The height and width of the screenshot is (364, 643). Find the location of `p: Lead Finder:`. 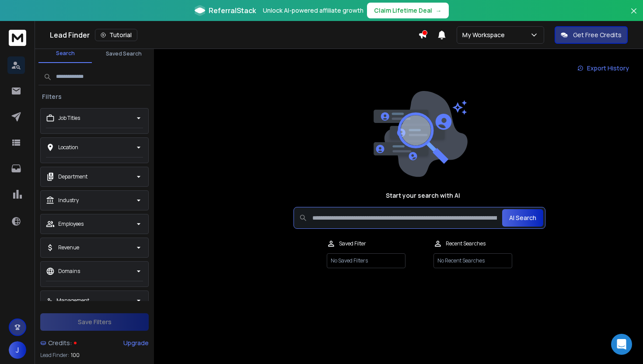

p: Lead Finder: is located at coordinates (55, 355).